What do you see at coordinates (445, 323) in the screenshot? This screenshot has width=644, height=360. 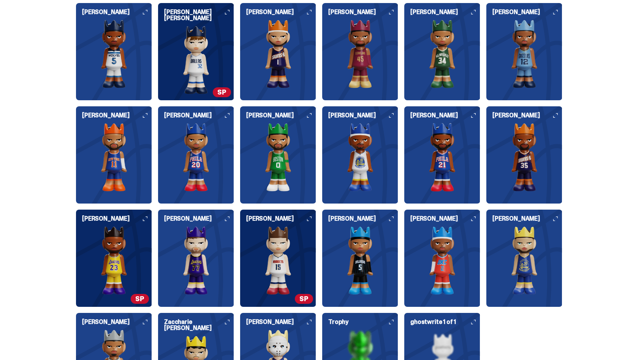 I see `h6: ghostwrite 1 of 1` at bounding box center [445, 323].